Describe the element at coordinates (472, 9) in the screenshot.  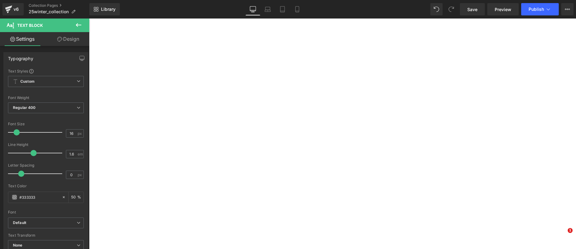
I see `span: Save` at that location.